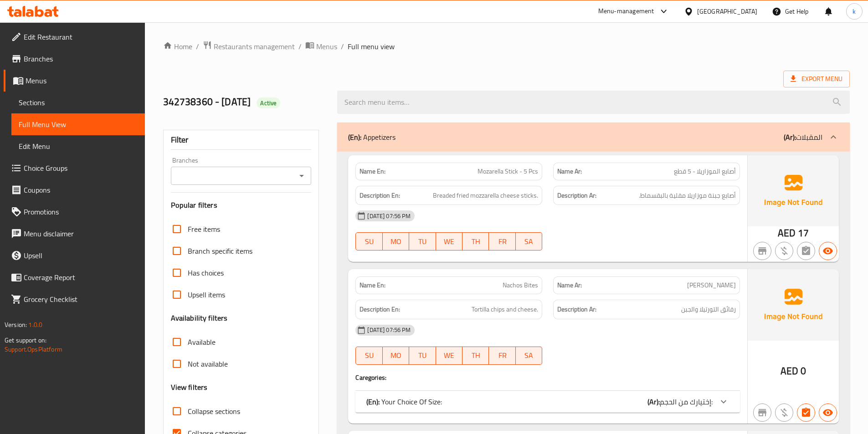 The image size is (868, 434). Describe the element at coordinates (508, 172) in the screenshot. I see `span: Mozarella Stick - 5 Pcs` at that location.